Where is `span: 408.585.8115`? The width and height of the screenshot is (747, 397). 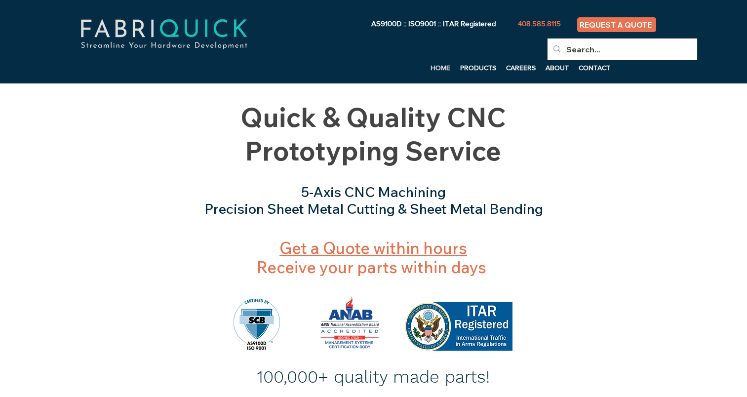
span: 408.585.8115 is located at coordinates (539, 23).